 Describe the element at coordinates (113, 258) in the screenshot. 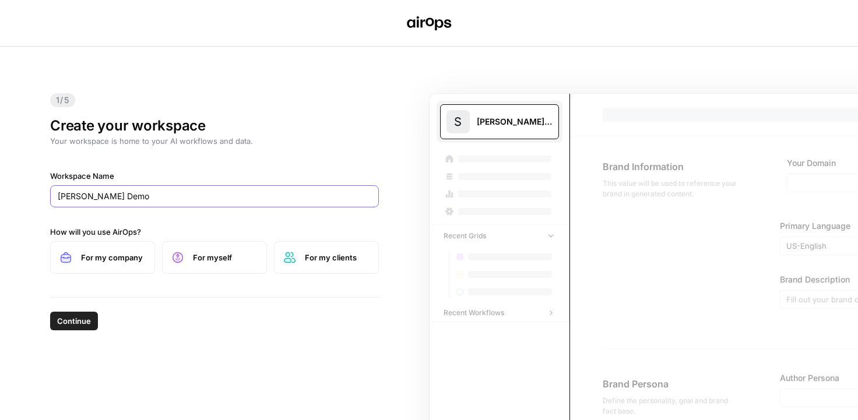

I see `span: For my company` at that location.